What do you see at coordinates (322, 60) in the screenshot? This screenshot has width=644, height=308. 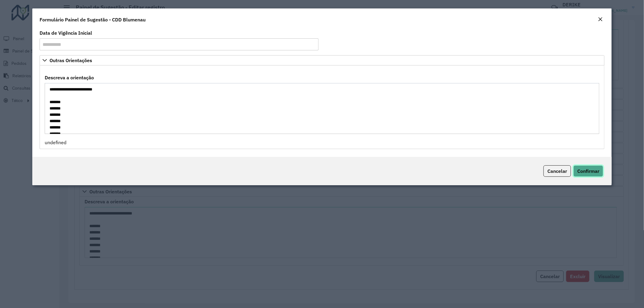 I see `a: Outras Orientações` at bounding box center [322, 60].